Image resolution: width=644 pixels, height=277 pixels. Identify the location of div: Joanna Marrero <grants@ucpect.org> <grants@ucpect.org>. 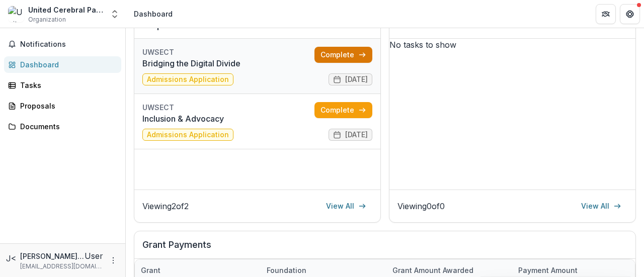
(11, 258).